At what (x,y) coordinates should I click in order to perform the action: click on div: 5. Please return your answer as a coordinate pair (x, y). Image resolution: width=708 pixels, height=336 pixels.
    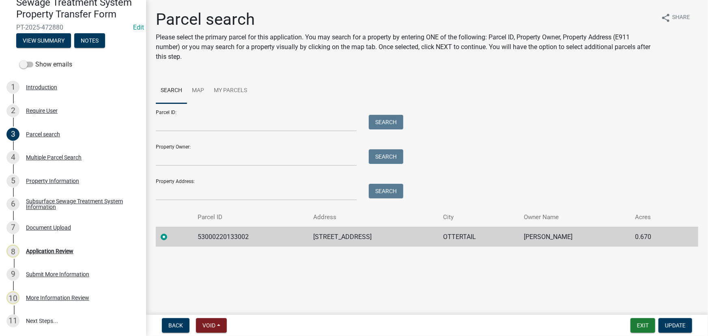
    Looking at the image, I should click on (13, 181).